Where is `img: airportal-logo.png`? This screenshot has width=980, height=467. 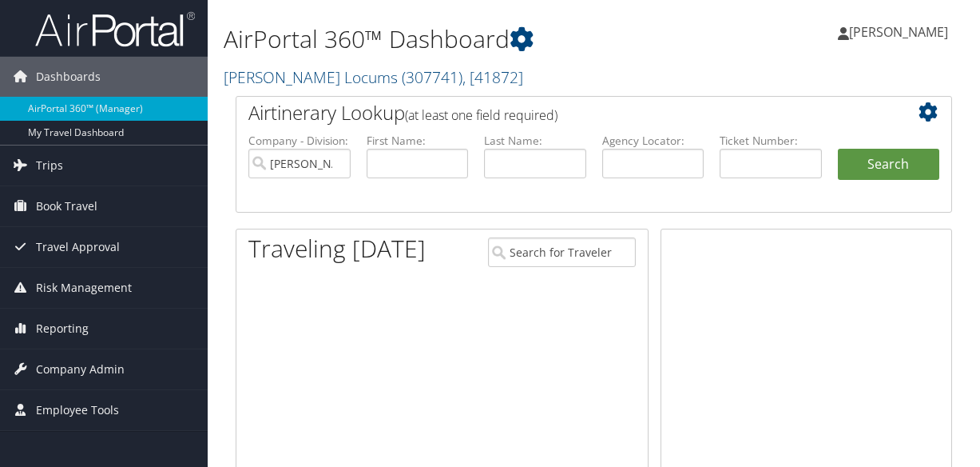 img: airportal-logo.png is located at coordinates (115, 29).